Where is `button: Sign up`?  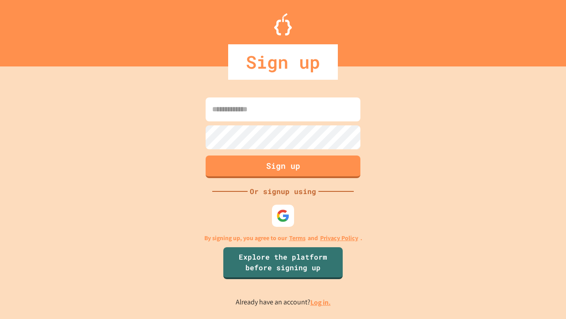 button: Sign up is located at coordinates (283, 166).